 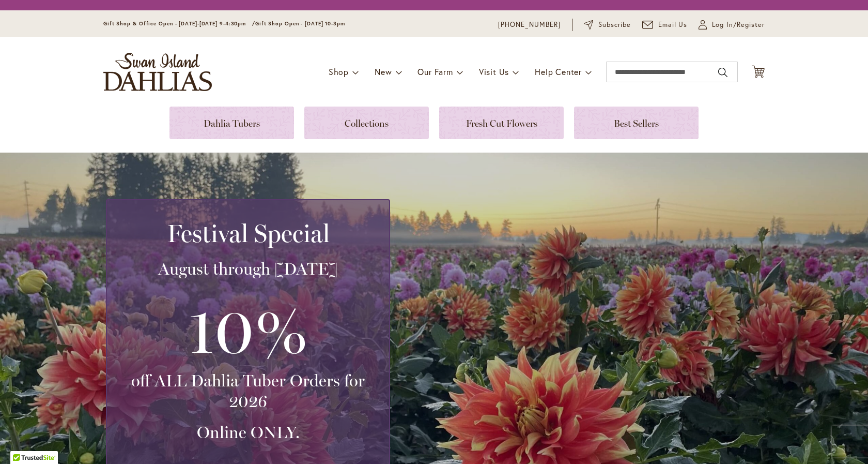 I want to click on h3: 10%, so click(x=248, y=330).